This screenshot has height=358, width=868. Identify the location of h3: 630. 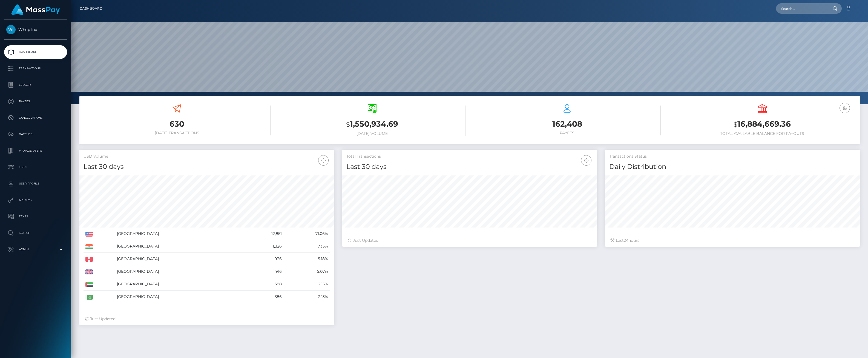
(177, 124).